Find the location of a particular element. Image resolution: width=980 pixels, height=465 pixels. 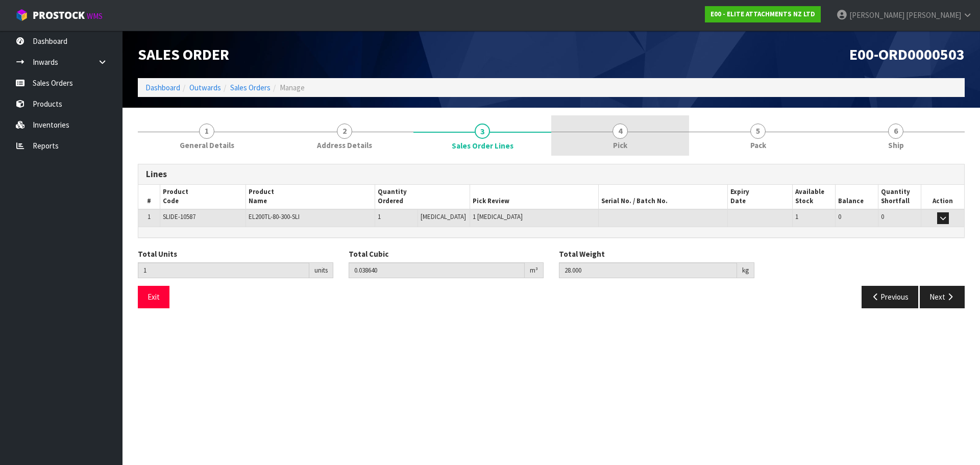

h3: Lines is located at coordinates (551, 174).